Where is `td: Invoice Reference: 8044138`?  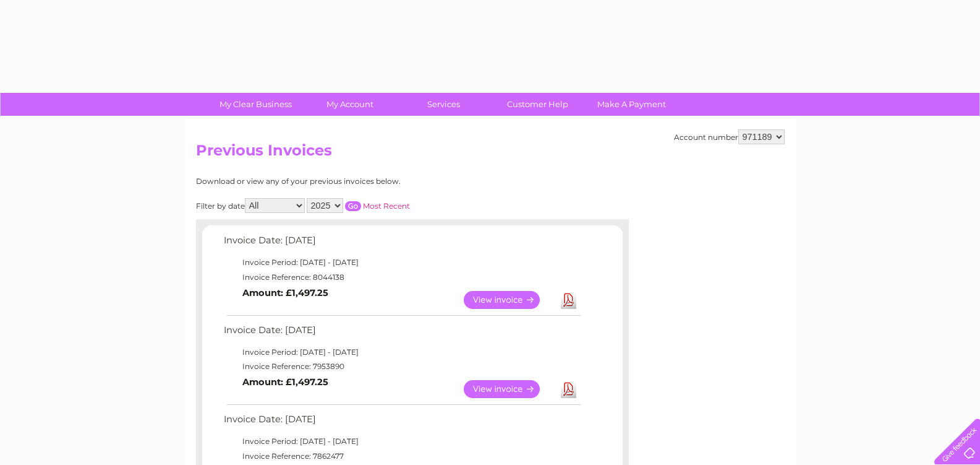
td: Invoice Reference: 8044138 is located at coordinates (402, 277).